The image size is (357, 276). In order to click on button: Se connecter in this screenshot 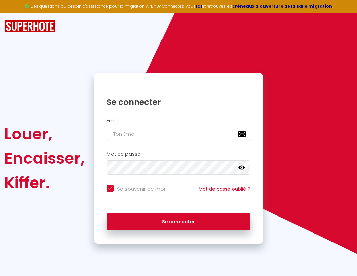, I will do `click(179, 222)`.